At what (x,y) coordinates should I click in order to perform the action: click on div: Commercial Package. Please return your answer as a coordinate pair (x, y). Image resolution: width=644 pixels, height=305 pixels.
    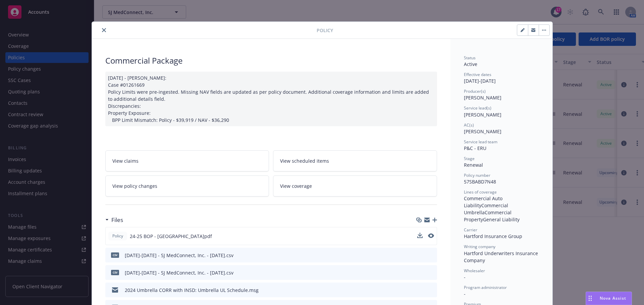
    Looking at the image, I should click on (271, 61).